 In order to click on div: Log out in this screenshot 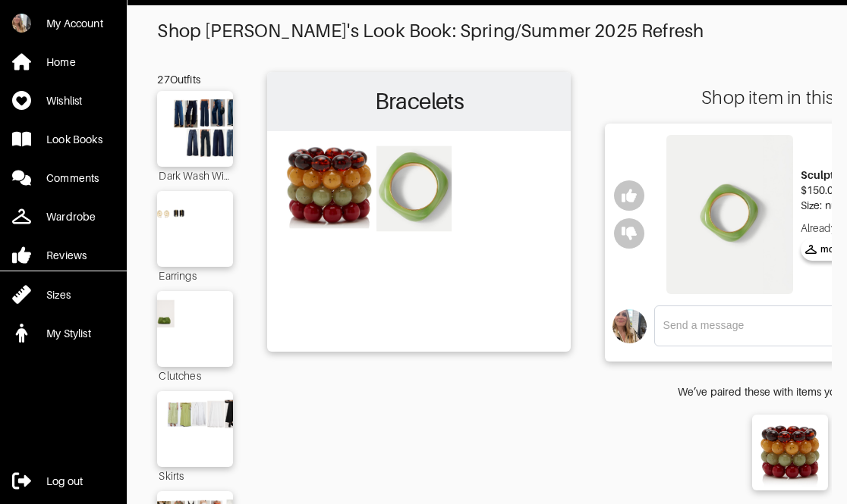, I will do `click(64, 481)`.